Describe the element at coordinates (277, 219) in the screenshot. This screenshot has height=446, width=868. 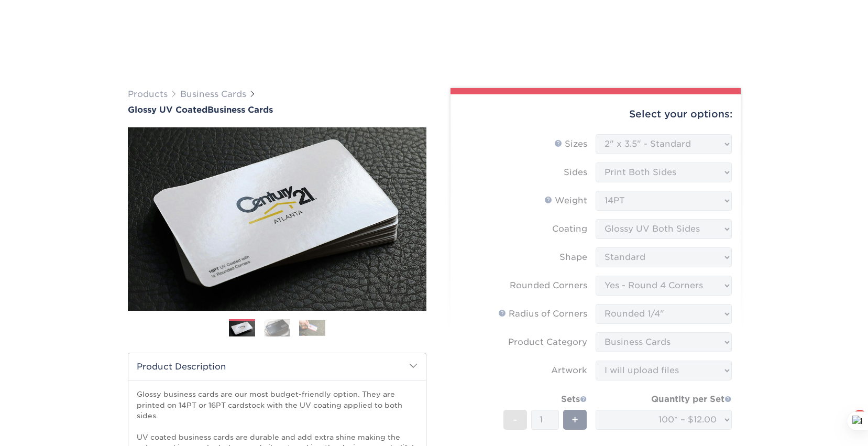
I see `img: Glossy UV Coated 01` at that location.